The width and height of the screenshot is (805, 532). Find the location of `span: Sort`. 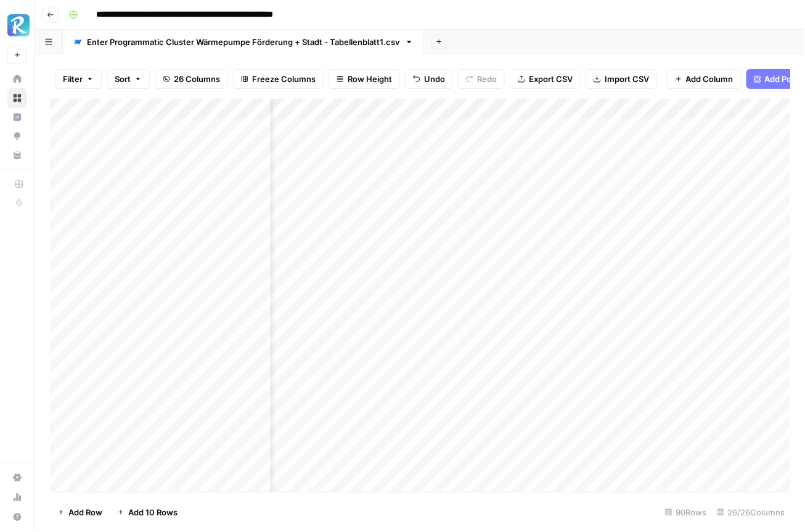

span: Sort is located at coordinates (123, 79).